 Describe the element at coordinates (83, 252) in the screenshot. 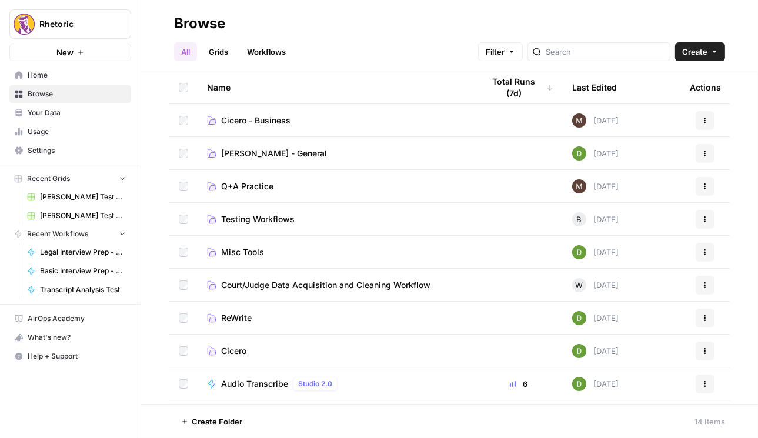

I see `span: Legal Interview Prep - Question Creator` at that location.